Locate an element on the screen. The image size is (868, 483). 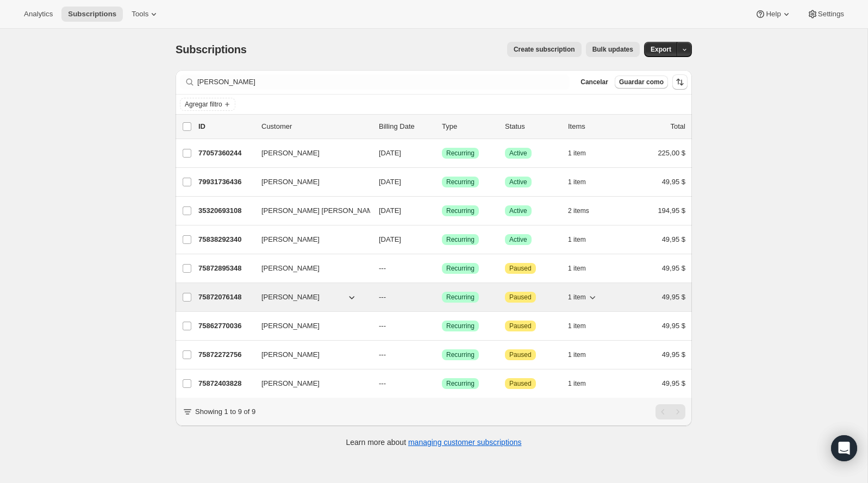
p: 75838292340 is located at coordinates (226, 240).